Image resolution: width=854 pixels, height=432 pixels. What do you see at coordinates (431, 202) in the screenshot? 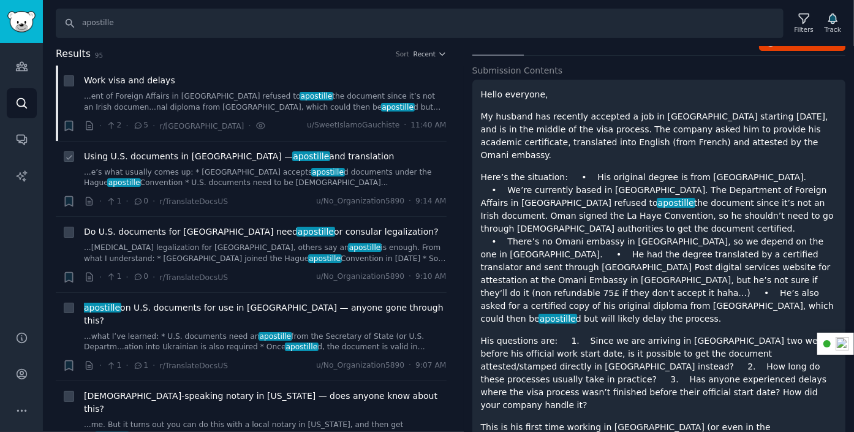
I see `span: 9:14 AM` at bounding box center [431, 202].